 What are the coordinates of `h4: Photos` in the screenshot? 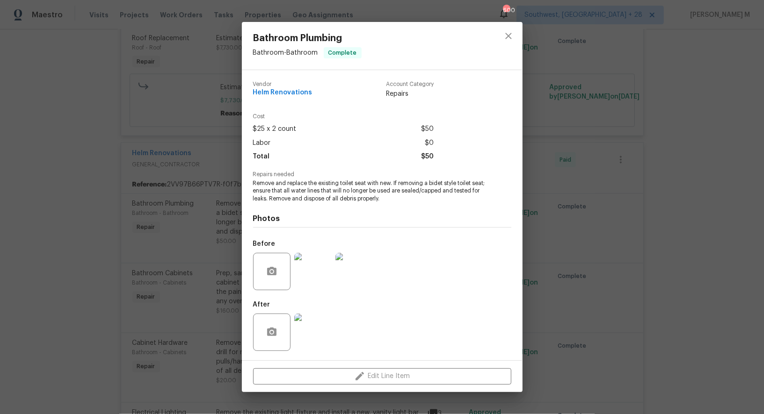 It's located at (382, 219).